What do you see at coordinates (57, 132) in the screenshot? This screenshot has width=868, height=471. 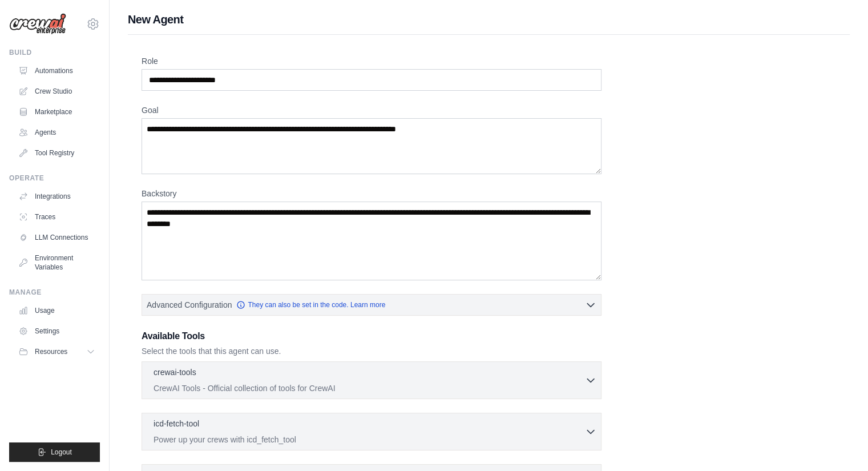 I see `a: Agents` at bounding box center [57, 132].